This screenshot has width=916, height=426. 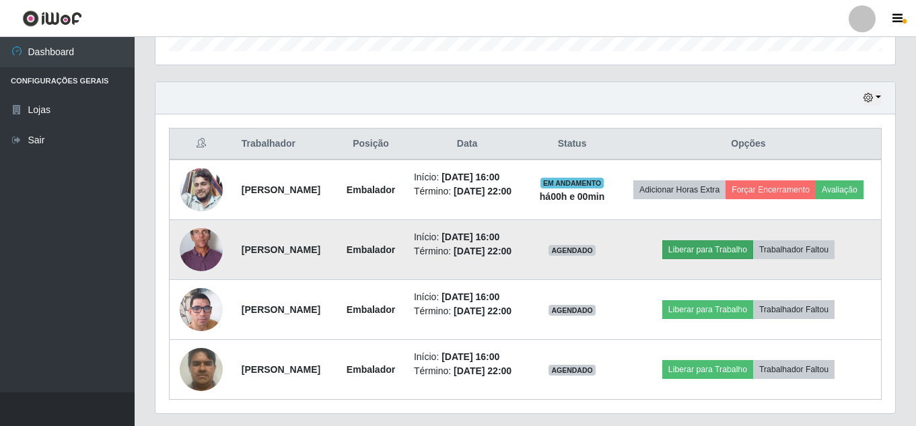 What do you see at coordinates (572, 183) in the screenshot?
I see `span: EM ANDAMENTO` at bounding box center [572, 183].